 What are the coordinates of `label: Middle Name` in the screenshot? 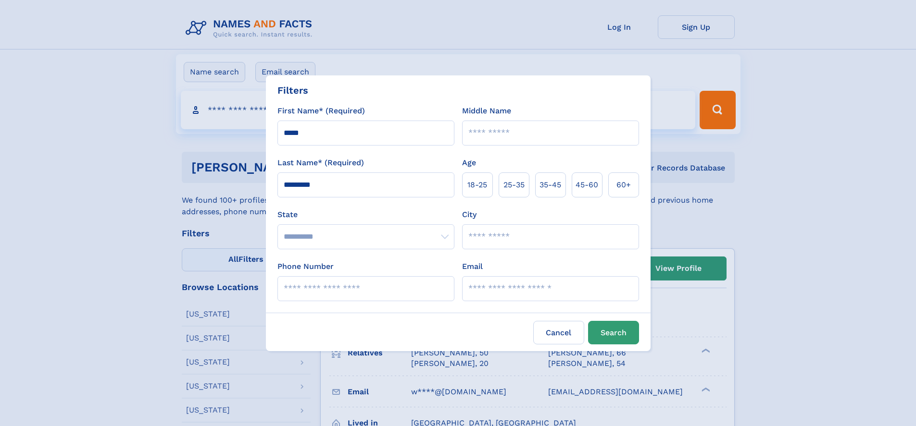 It's located at (486, 111).